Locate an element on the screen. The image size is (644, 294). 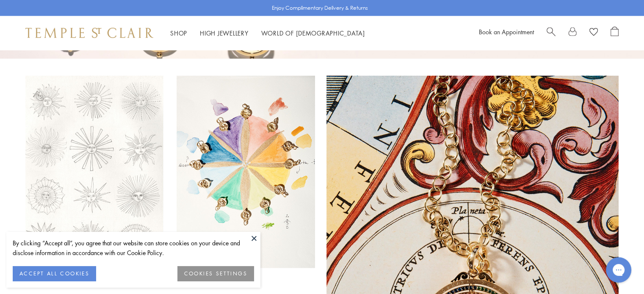
button: COOKIES SETTINGS is located at coordinates (215, 274).